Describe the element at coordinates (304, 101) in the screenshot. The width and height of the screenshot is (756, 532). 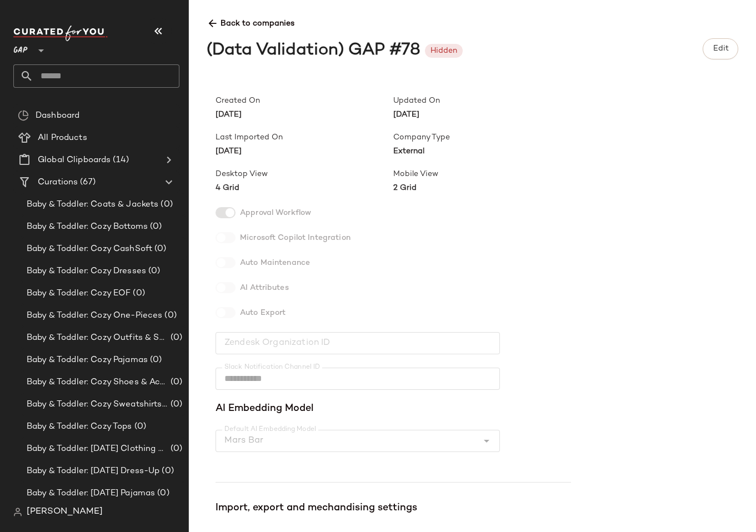
I see `span: Created On` at that location.